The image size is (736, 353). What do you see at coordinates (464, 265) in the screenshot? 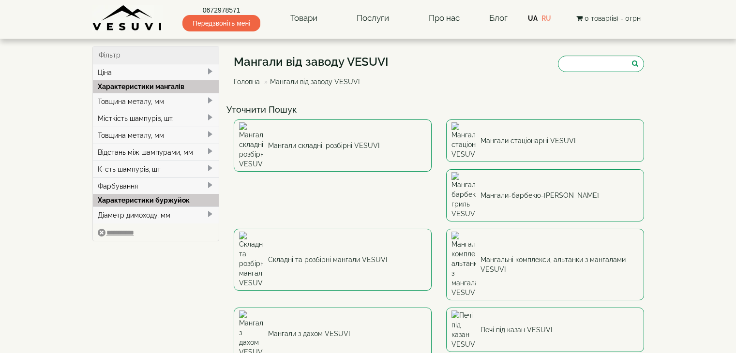
I see `img: Мангальні комплекси, альтанки з мангалами VESUVI` at bounding box center [464, 265].